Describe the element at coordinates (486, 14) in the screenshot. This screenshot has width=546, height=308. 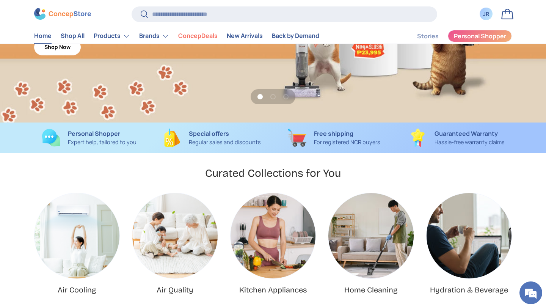
I see `a: JR` at that location.